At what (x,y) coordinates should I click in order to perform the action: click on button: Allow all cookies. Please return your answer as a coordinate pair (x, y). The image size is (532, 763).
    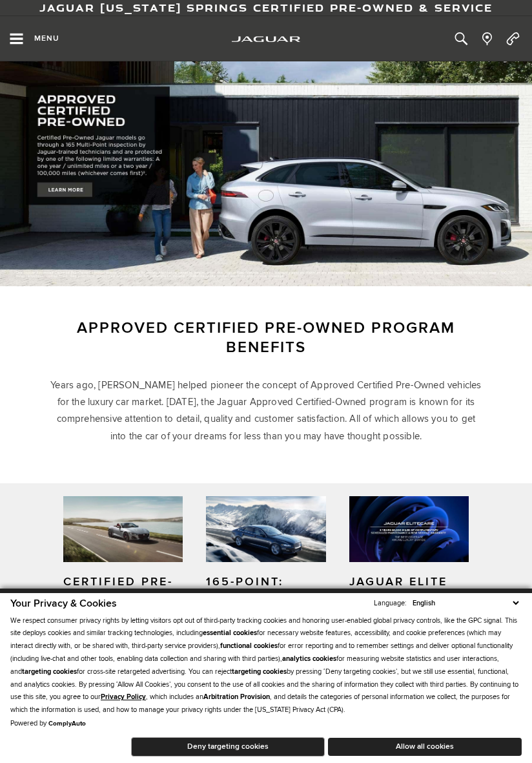
    Looking at the image, I should click on (425, 746).